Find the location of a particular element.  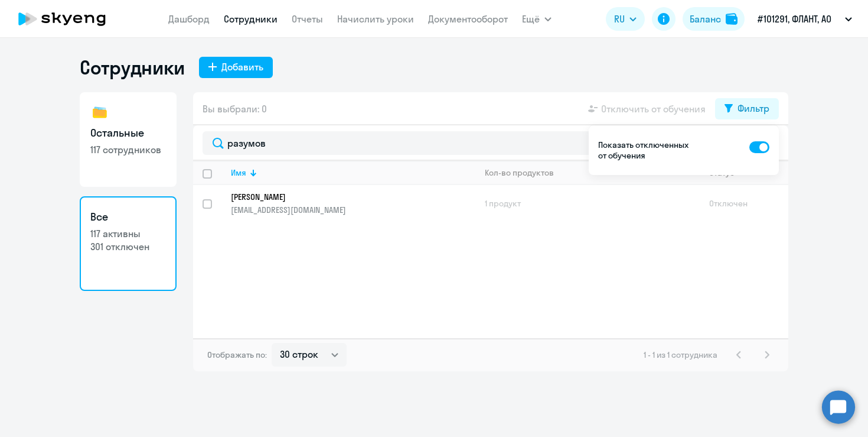

a: Остальные117 сотрудников is located at coordinates (128, 139).